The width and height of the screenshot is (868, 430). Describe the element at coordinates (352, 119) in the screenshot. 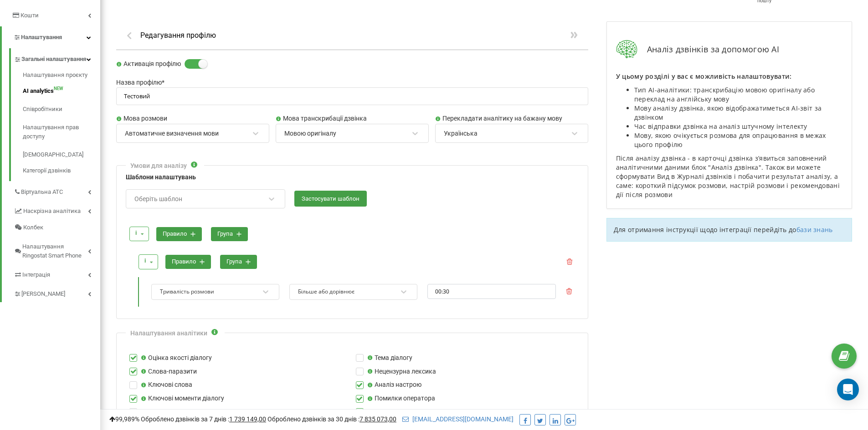

I see `label: Мова транскрибації дзвінка` at that location.